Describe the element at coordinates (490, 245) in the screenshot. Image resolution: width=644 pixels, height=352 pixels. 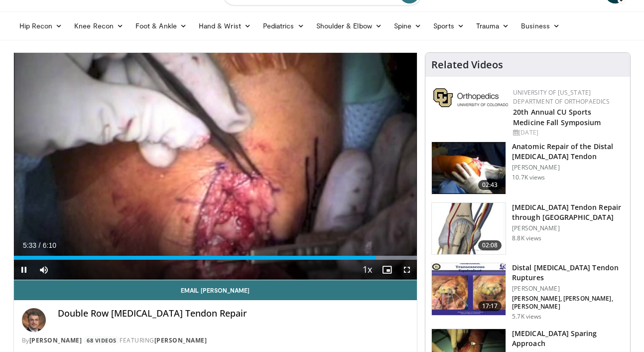
I see `span: 02:08` at that location.